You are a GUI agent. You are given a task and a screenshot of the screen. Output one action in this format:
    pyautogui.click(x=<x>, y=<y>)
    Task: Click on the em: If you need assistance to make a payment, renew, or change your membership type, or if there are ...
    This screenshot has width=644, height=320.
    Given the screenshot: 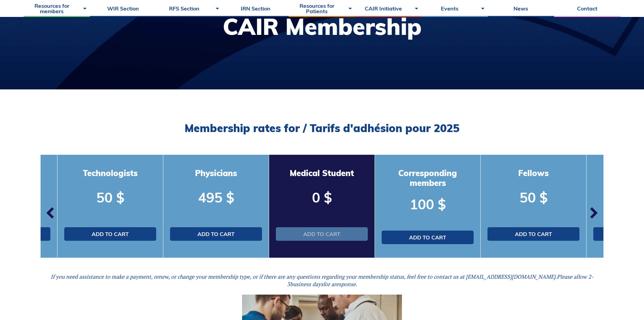 What is the action you would take?
    pyautogui.click(x=322, y=280)
    